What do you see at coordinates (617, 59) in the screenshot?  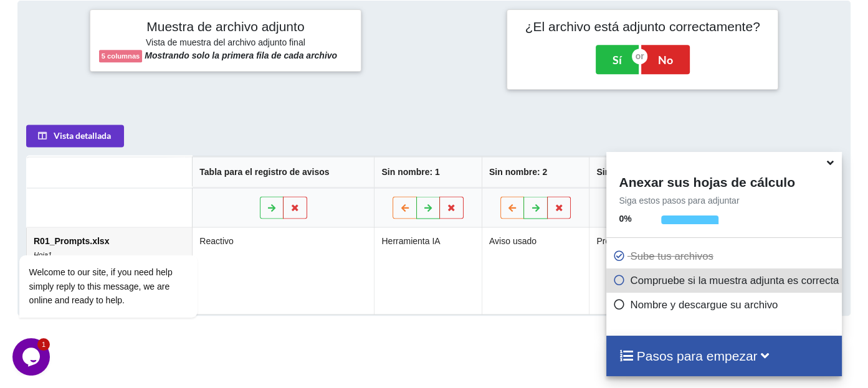 I see `button: Sí` at bounding box center [617, 59].